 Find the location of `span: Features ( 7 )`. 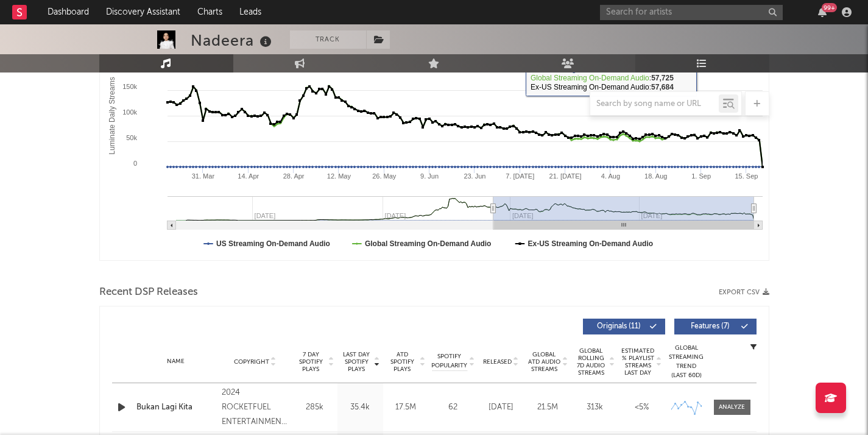

span: Features ( 7 ) is located at coordinates (710, 326).